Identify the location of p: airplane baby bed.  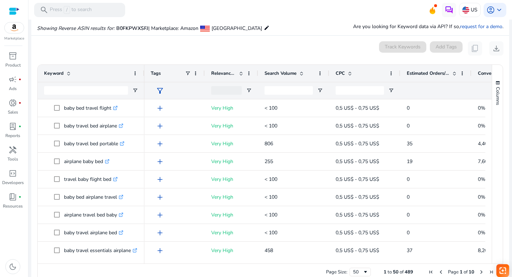
(87, 161).